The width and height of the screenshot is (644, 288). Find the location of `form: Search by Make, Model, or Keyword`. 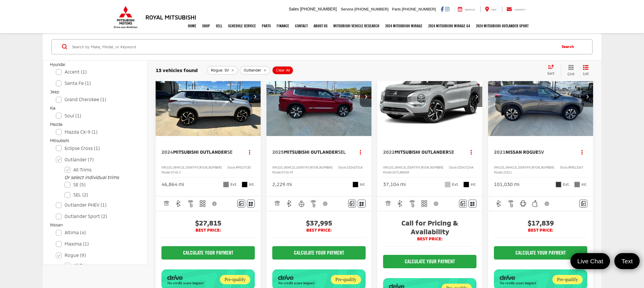

form: Search by Make, Model, or Keyword is located at coordinates (313, 47).